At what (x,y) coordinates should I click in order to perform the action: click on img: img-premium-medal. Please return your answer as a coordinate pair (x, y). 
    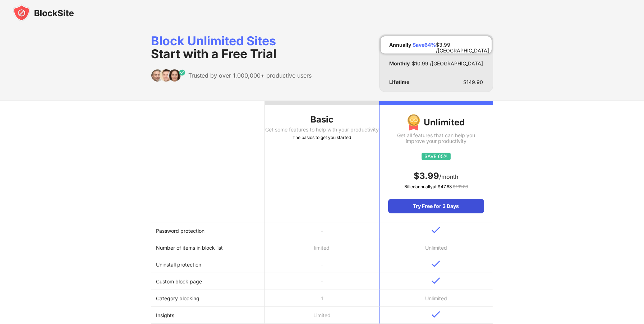
    Looking at the image, I should click on (414, 123).